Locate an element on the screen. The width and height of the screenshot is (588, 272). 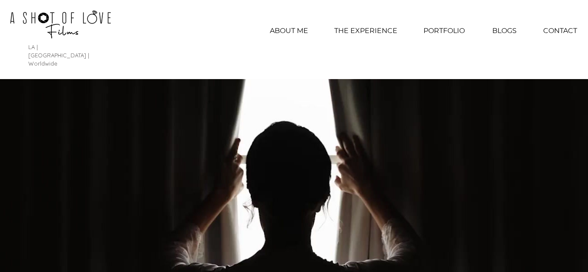
p: BLOGS is located at coordinates (504, 31).